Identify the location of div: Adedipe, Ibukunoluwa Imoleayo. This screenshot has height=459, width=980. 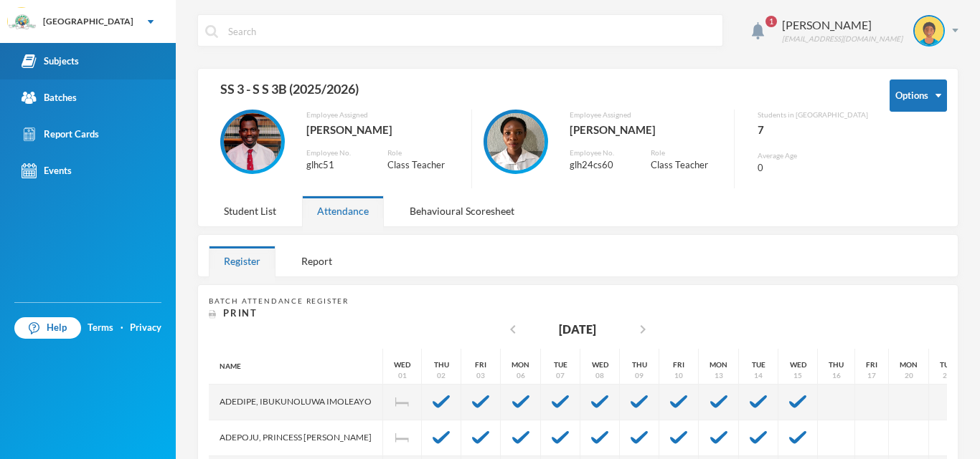
(296, 403).